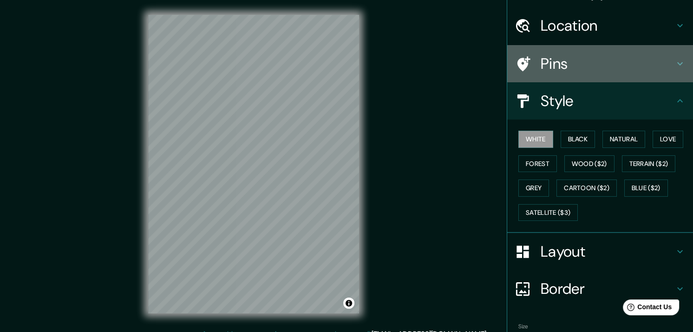  Describe the element at coordinates (254, 164) in the screenshot. I see `canvas: Map` at that location.